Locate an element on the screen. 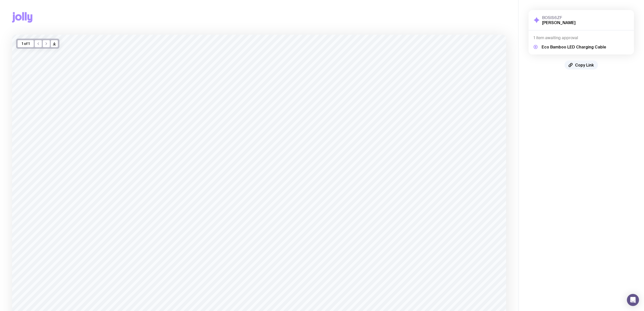  span: Copy Link is located at coordinates (584, 65).